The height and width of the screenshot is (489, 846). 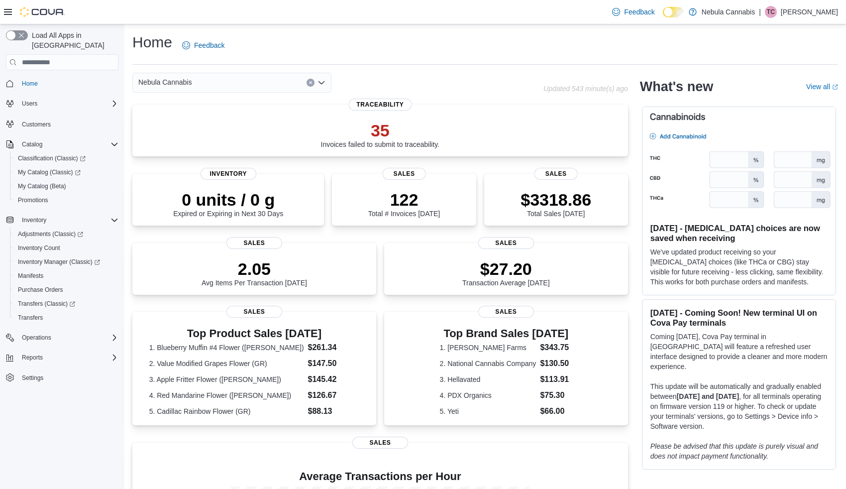 What do you see at coordinates (728, 12) in the screenshot?
I see `p: Nebula Cannabis` at bounding box center [728, 12].